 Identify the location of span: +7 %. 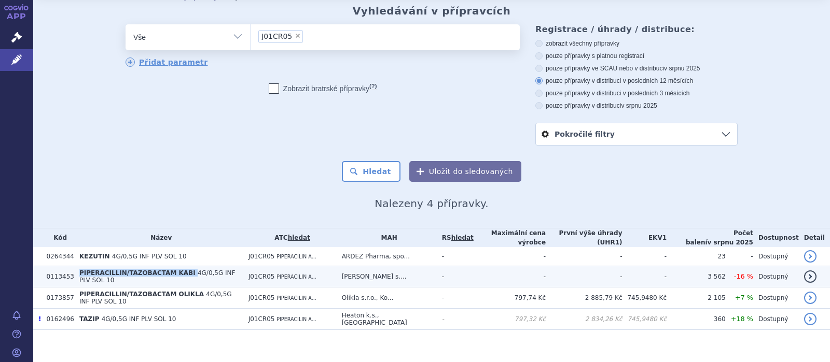
(743, 298).